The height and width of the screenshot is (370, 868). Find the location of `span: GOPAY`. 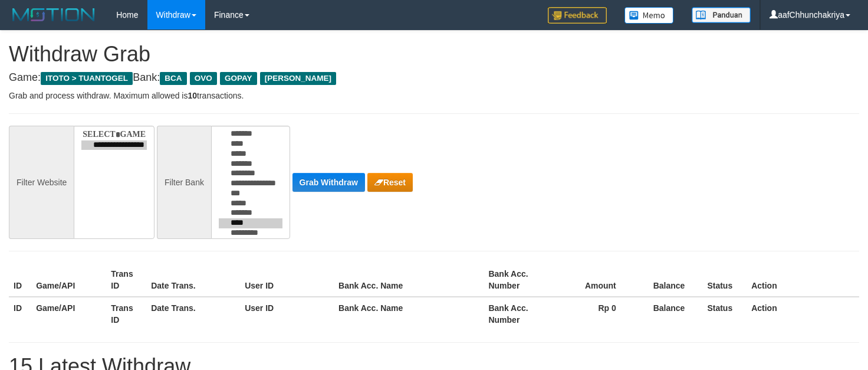

span: GOPAY is located at coordinates (238, 78).